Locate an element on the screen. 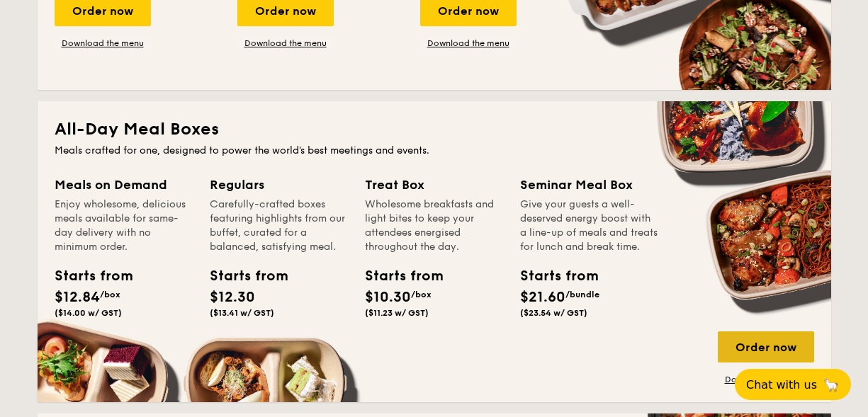 The height and width of the screenshot is (417, 868). div: Carefully-crafted boxes featuring highlights from our buffet, curated for a balanced, satisfying ... is located at coordinates (278, 226).